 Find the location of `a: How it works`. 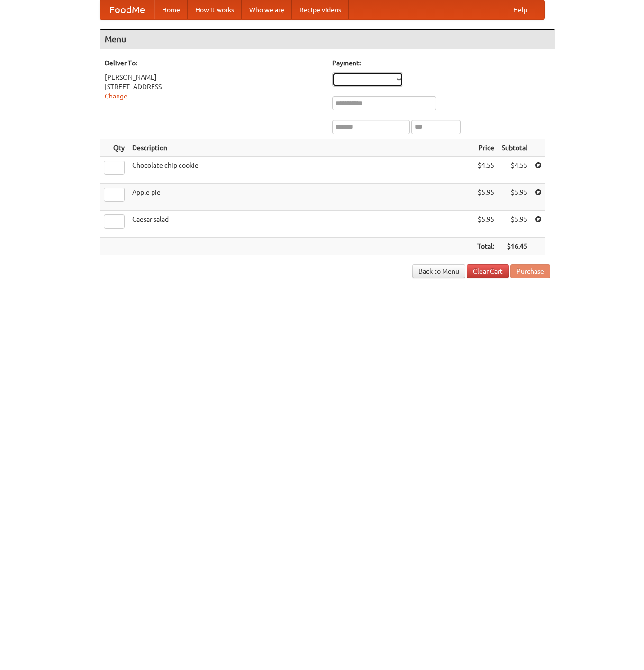

a: How it works is located at coordinates (214, 10).